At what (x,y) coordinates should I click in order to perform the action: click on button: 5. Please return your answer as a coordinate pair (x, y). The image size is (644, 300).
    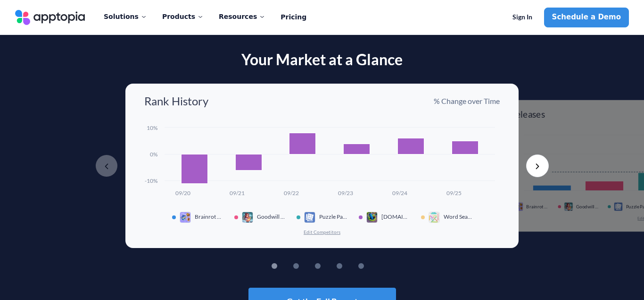
    Looking at the image, I should click on (375, 266).